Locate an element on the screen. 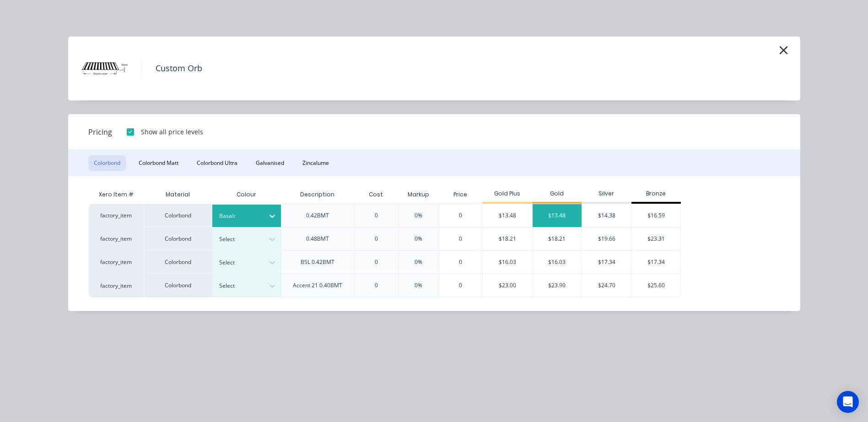  button: Zincalume is located at coordinates (316, 163).